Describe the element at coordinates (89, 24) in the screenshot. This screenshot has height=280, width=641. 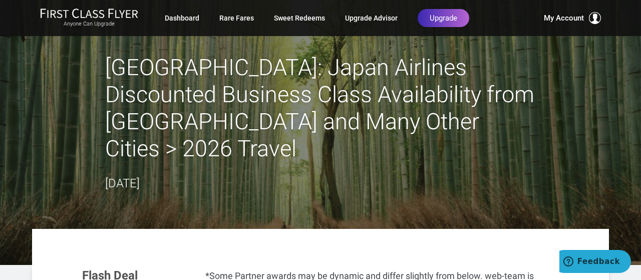
I see `small: Anyone Can Upgrade` at that location.